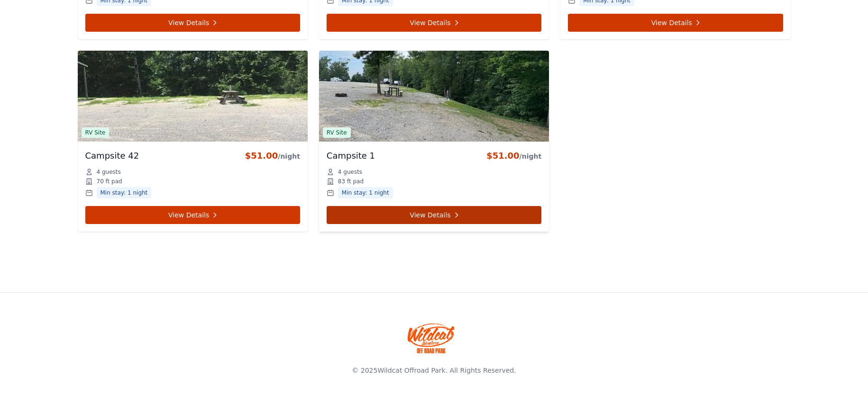 The width and height of the screenshot is (868, 395). What do you see at coordinates (351, 156) in the screenshot?
I see `h3: Campsite 1` at bounding box center [351, 156].